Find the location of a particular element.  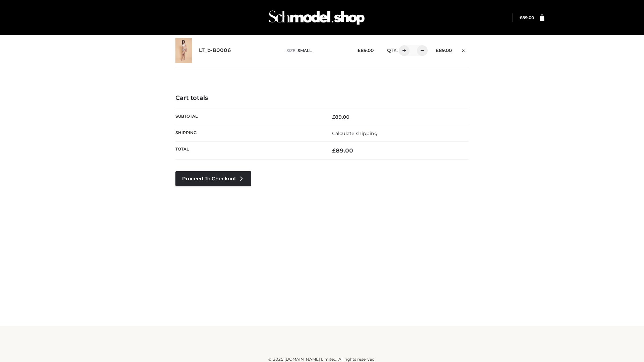

a: Remove this item is located at coordinates (464, 50).